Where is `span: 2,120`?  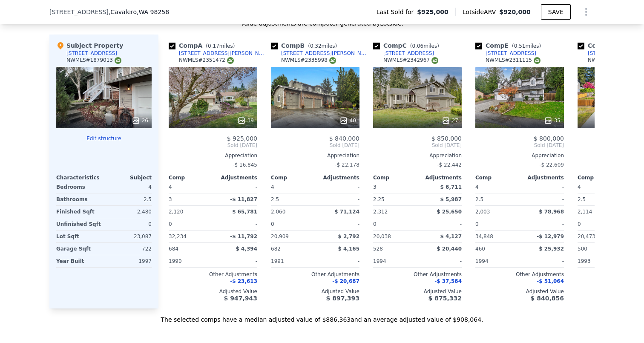 span: 2,120 is located at coordinates (176, 212).